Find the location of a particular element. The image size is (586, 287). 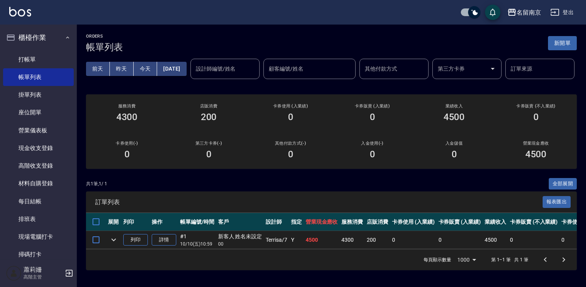

p: 高階主管 is located at coordinates (43, 277).